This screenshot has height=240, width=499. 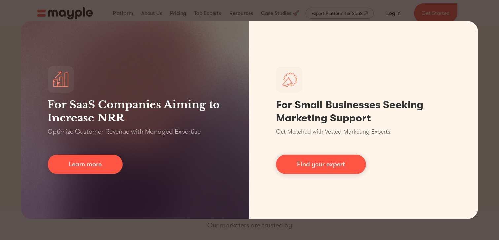 I want to click on h3: For SaaS Companies Aiming to Increase NRR, so click(x=135, y=111).